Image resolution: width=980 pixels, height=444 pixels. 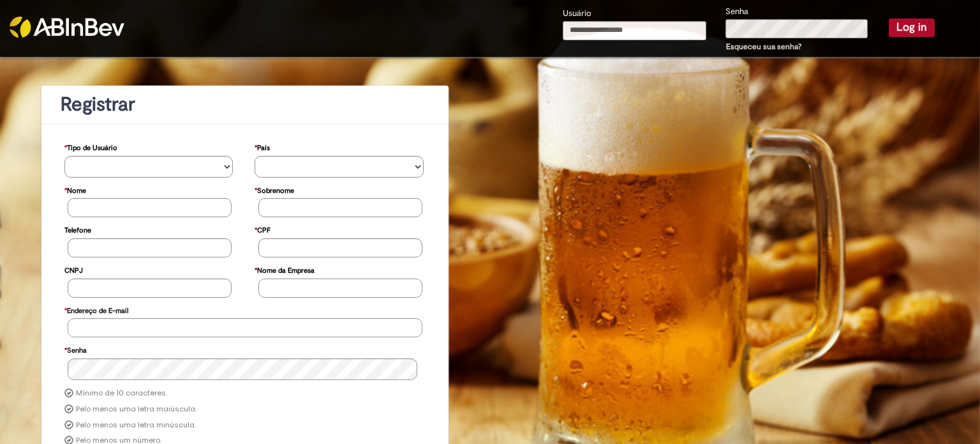 What do you see at coordinates (136, 409) in the screenshot?
I see `label: Pelo menos uma letra maiúscula.` at bounding box center [136, 409].